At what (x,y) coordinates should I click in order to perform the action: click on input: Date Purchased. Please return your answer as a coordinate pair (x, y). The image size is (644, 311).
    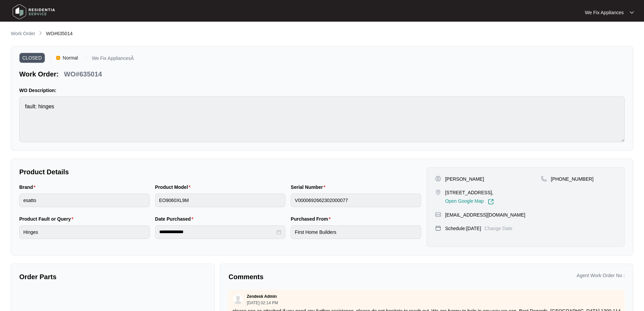
    Looking at the image, I should click on (217, 232).